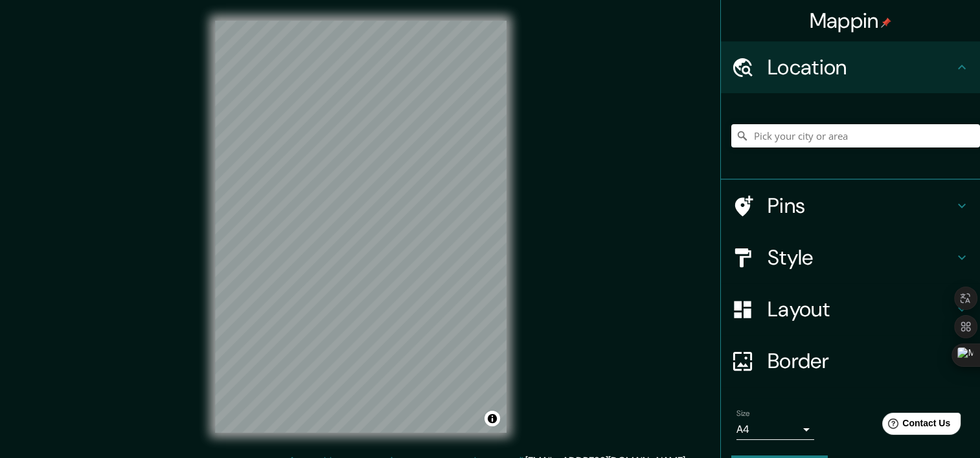 Image resolution: width=980 pixels, height=458 pixels. Describe the element at coordinates (776, 429) in the screenshot. I see `div: A4` at that location.